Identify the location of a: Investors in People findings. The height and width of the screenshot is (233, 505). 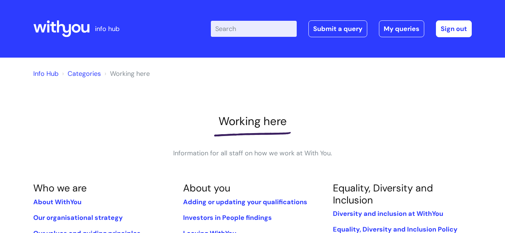
(227, 218).